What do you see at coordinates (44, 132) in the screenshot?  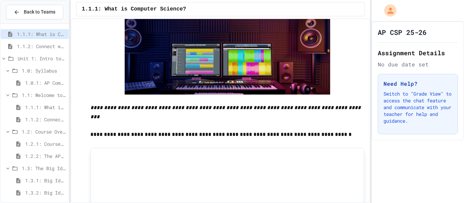 I see `span: 1.2: Course Overview and the AP Exam` at bounding box center [44, 132].